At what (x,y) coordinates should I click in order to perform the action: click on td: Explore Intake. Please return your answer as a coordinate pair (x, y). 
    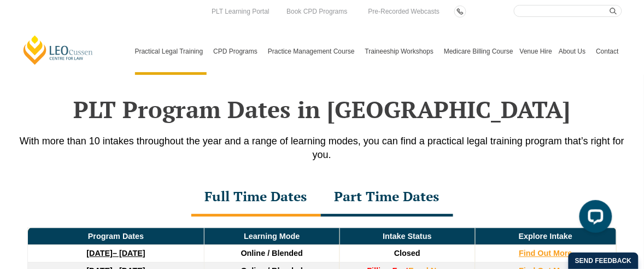
    Looking at the image, I should click on (545, 236).